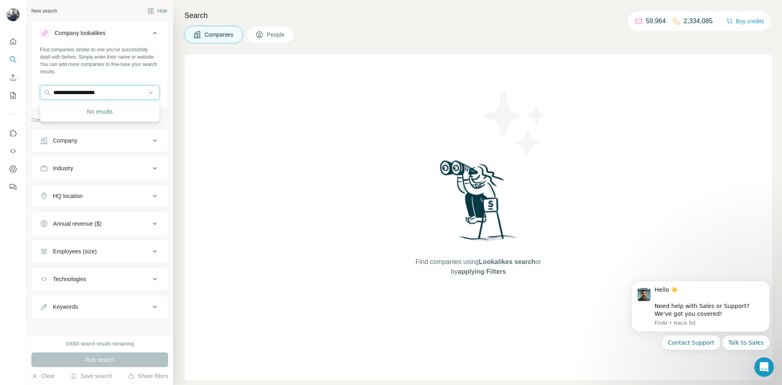  I want to click on span: People, so click(276, 35).